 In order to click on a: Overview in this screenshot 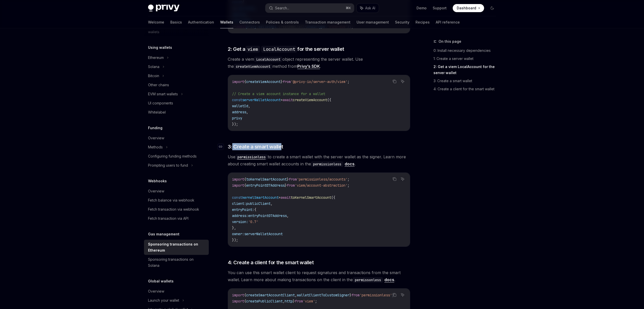, I will do `click(177, 191)`.